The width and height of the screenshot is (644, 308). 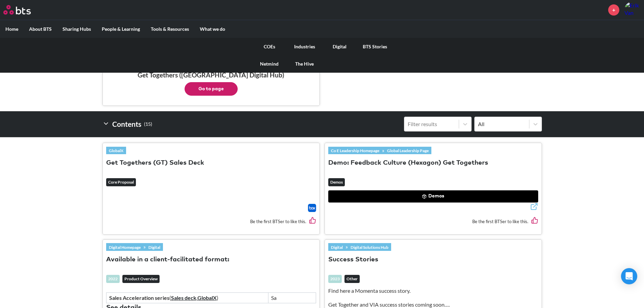 What do you see at coordinates (212, 29) in the screenshot?
I see `label: What we do` at bounding box center [212, 29].